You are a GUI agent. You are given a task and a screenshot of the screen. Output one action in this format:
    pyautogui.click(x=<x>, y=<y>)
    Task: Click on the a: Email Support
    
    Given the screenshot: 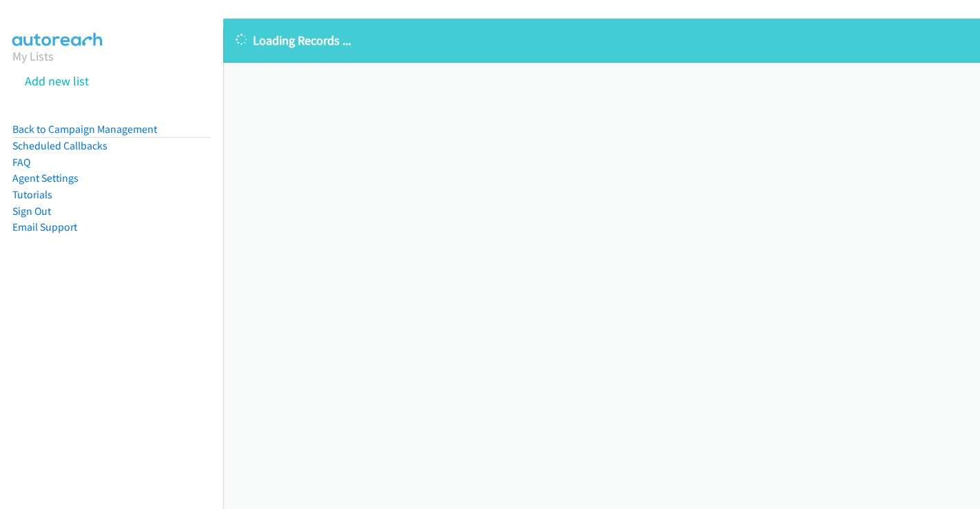 What is the action you would take?
    pyautogui.click(x=45, y=226)
    